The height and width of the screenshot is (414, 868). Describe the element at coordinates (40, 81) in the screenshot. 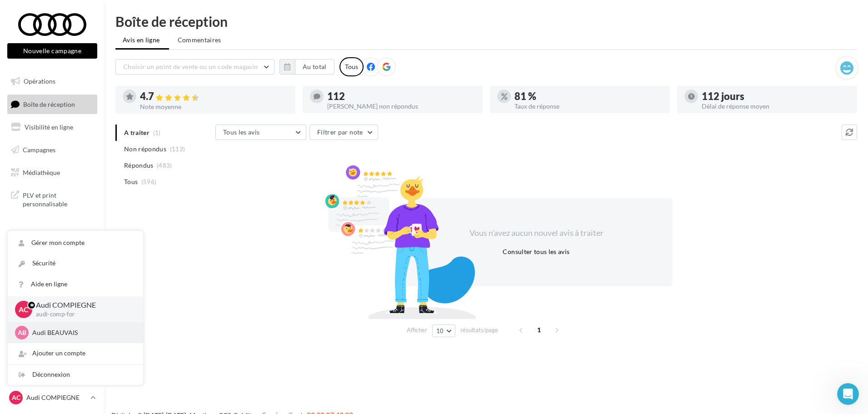

I see `span: Opérations` at that location.